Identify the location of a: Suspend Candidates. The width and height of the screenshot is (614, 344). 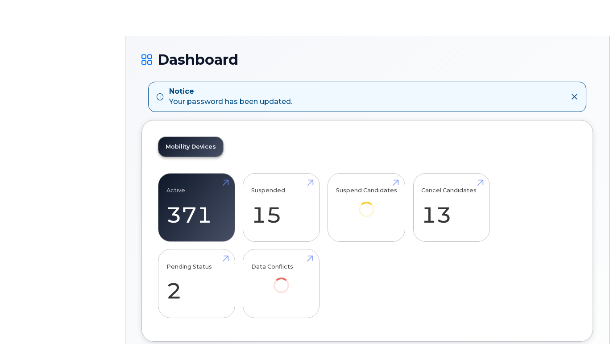
(367, 204).